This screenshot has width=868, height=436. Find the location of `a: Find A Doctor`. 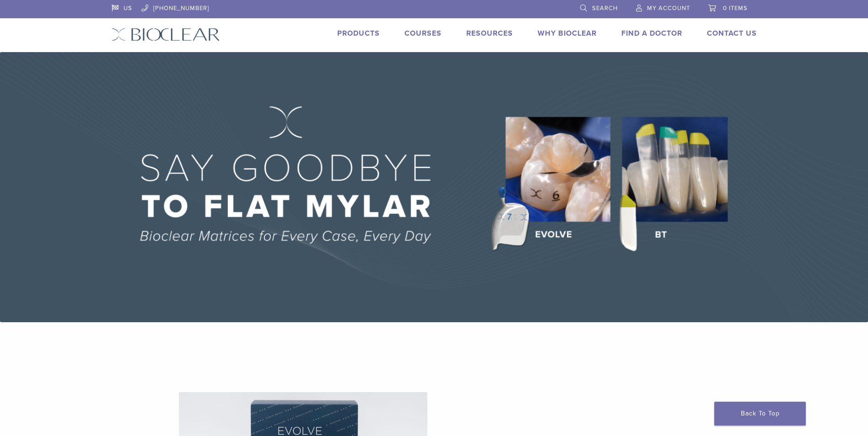

a: Find A Doctor is located at coordinates (651, 33).